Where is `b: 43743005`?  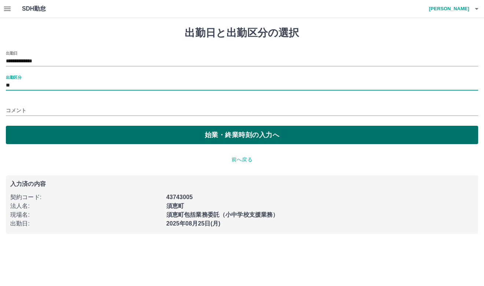
b: 43743005 is located at coordinates (180, 197).